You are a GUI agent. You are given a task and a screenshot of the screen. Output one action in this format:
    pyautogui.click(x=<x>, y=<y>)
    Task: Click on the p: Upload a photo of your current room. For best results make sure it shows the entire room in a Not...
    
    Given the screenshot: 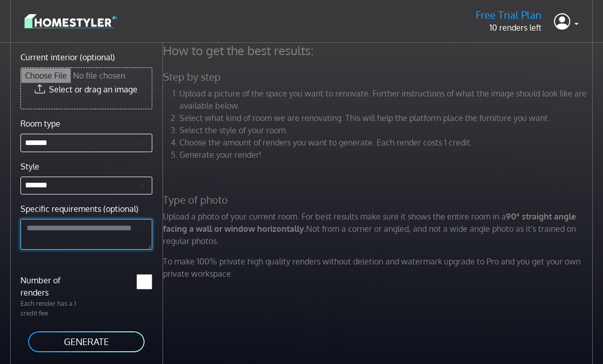 What is the action you would take?
    pyautogui.click(x=379, y=229)
    